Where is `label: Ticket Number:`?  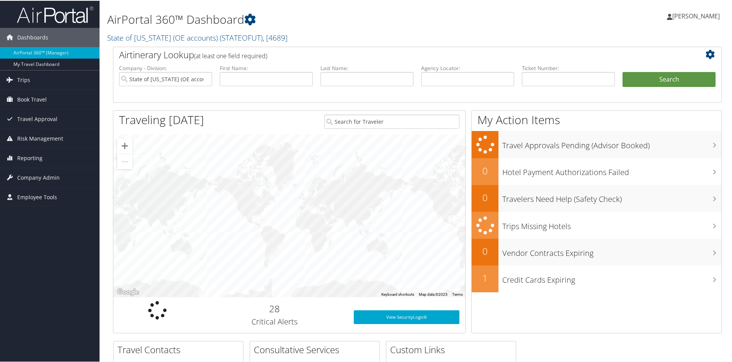
label: Ticket Number: is located at coordinates (568, 67).